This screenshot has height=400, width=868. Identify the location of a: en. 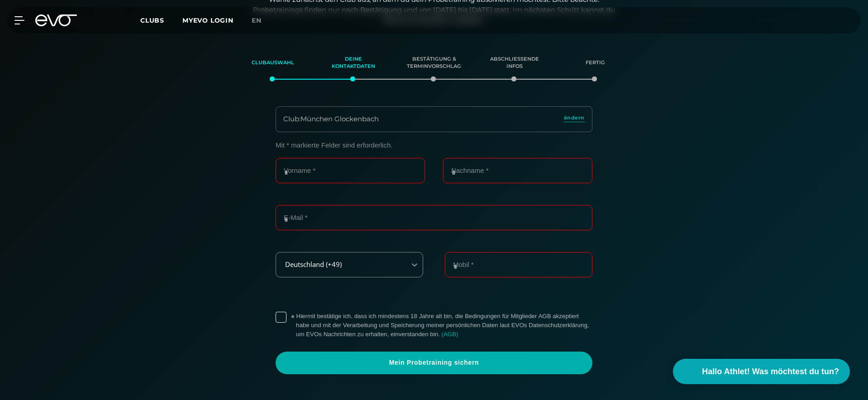
(262, 20).